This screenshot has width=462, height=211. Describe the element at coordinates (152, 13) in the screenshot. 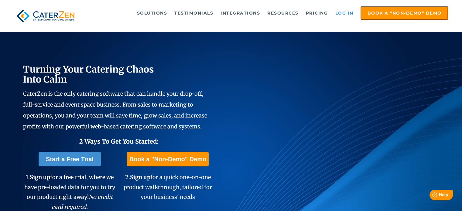

I see `a: Solutions` at that location.